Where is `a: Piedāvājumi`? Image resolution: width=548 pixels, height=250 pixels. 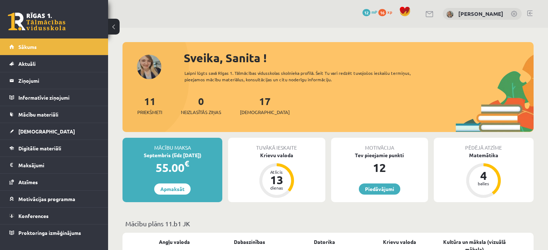
a: Piedāvājumi is located at coordinates (379, 189).